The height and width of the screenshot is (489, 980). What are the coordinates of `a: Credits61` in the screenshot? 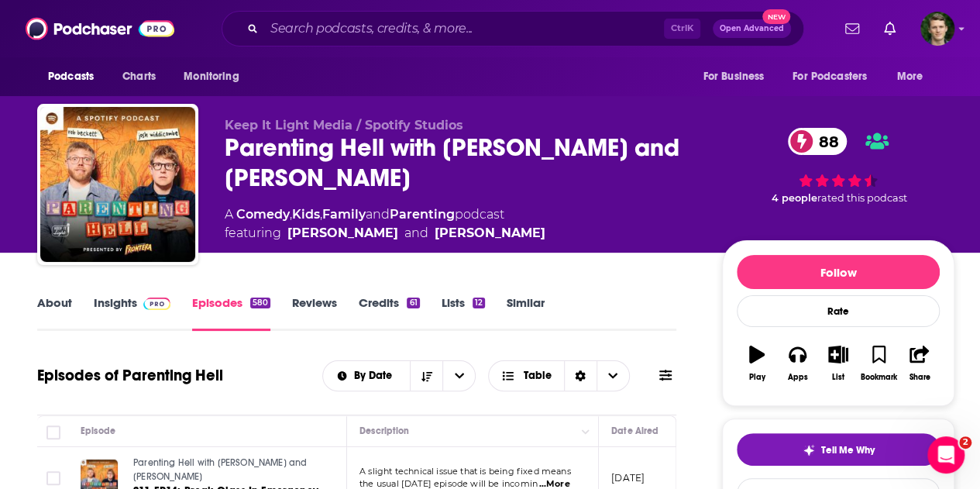 It's located at (389, 313).